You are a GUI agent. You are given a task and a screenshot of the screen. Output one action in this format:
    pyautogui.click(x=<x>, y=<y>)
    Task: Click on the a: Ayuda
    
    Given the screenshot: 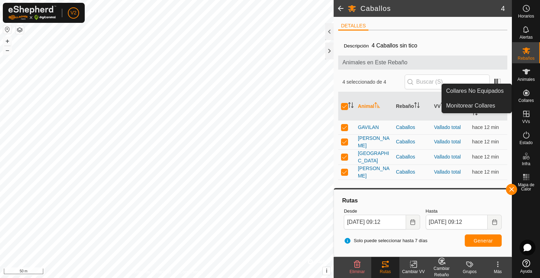 What is the action you would take?
    pyautogui.click(x=526, y=266)
    